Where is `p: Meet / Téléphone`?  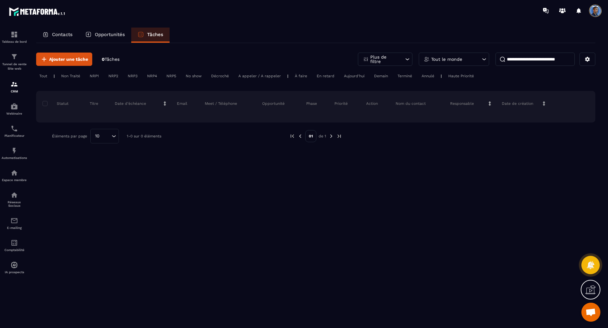
p: Meet / Téléphone is located at coordinates (221, 104).